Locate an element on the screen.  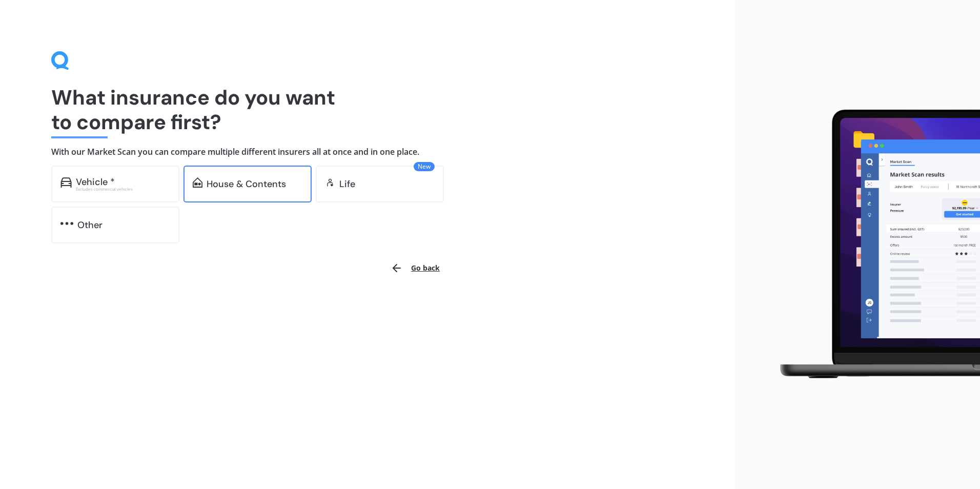
div: Other is located at coordinates (89, 225).